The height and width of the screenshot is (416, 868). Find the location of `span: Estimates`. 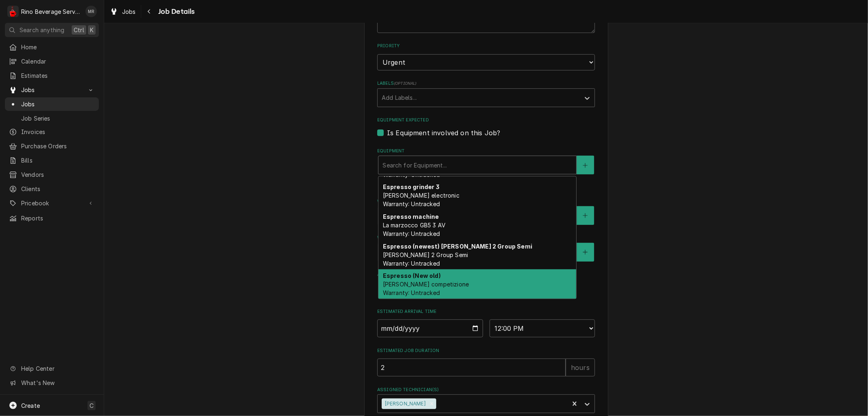

span: Estimates is located at coordinates (58, 75).